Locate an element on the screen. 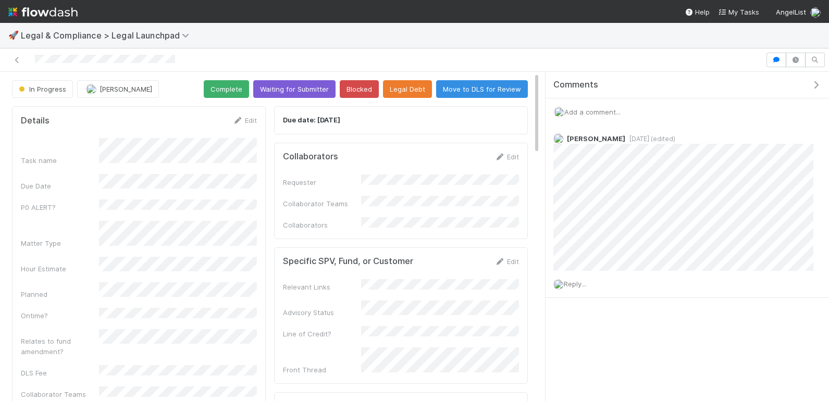 The width and height of the screenshot is (829, 401). h5: Specific SPV, Fund, or Customer is located at coordinates (348, 261).